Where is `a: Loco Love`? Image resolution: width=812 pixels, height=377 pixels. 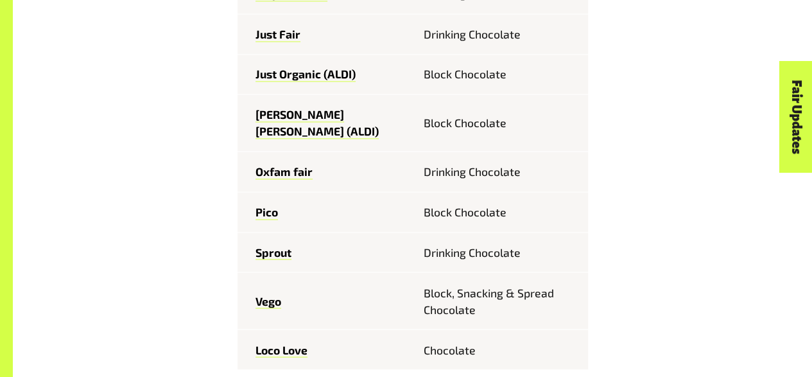 a: Loco Love is located at coordinates (281, 349).